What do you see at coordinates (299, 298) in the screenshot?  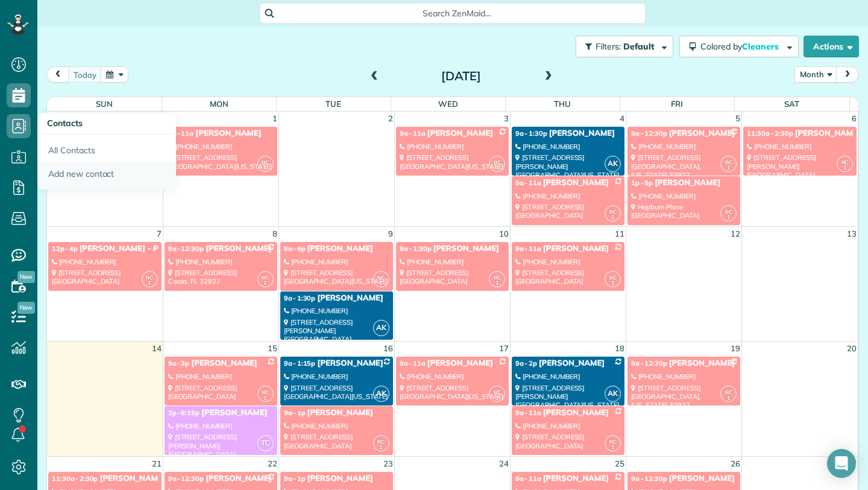 I see `span: 9a - 1:30p` at bounding box center [299, 298].